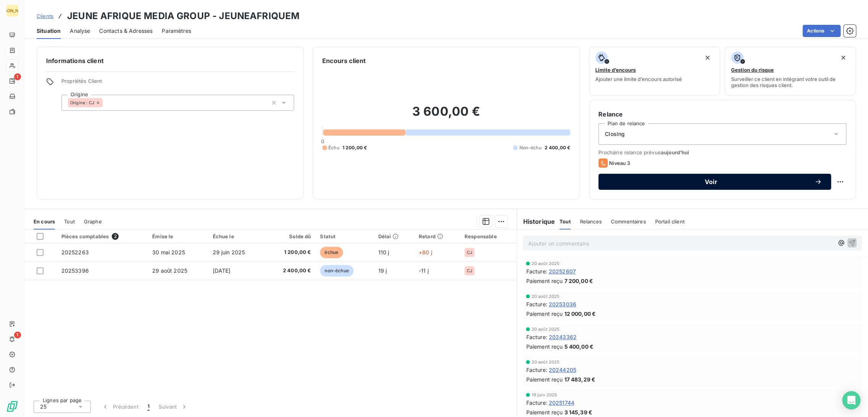 The image size is (868, 417). What do you see at coordinates (562, 369) in the screenshot?
I see `span: 20244205` at bounding box center [562, 369].